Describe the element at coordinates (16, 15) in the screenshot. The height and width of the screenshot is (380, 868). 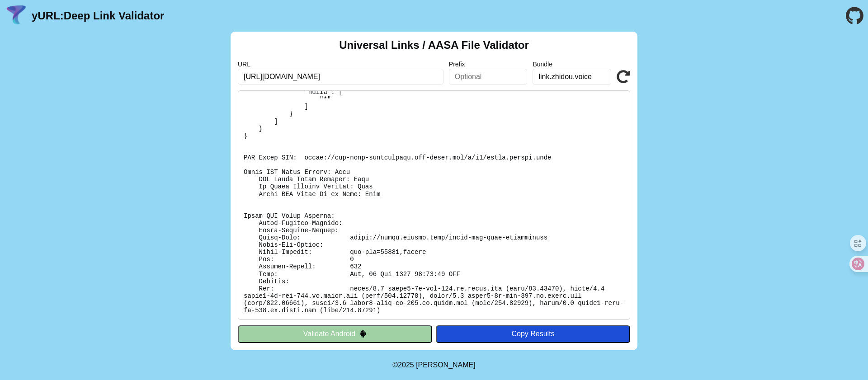
I see `img: yURL Logo` at that location.